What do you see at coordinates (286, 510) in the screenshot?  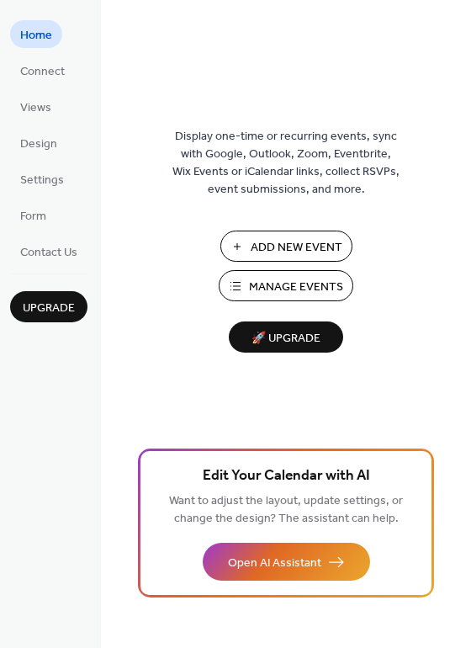 I see `span: Want to adjust the layout, update settings, or change the design? The assistant can help.` at bounding box center [286, 510].